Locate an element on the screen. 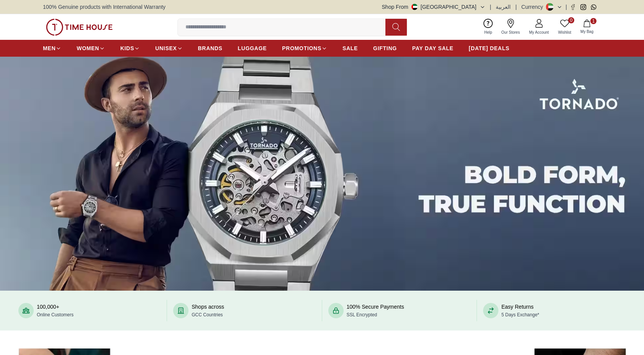 This screenshot has width=644, height=355. button: 1My Bag is located at coordinates (587, 27).